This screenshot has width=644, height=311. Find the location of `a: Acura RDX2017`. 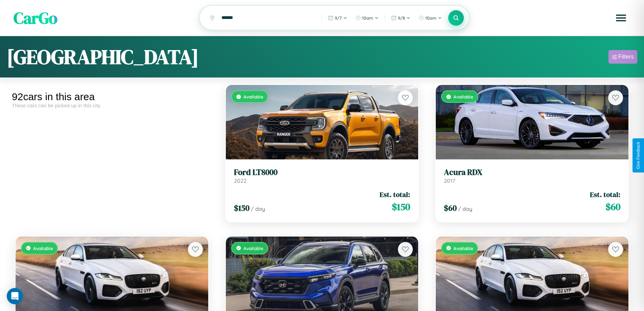

a: Acura RDX2017 is located at coordinates (532, 176).